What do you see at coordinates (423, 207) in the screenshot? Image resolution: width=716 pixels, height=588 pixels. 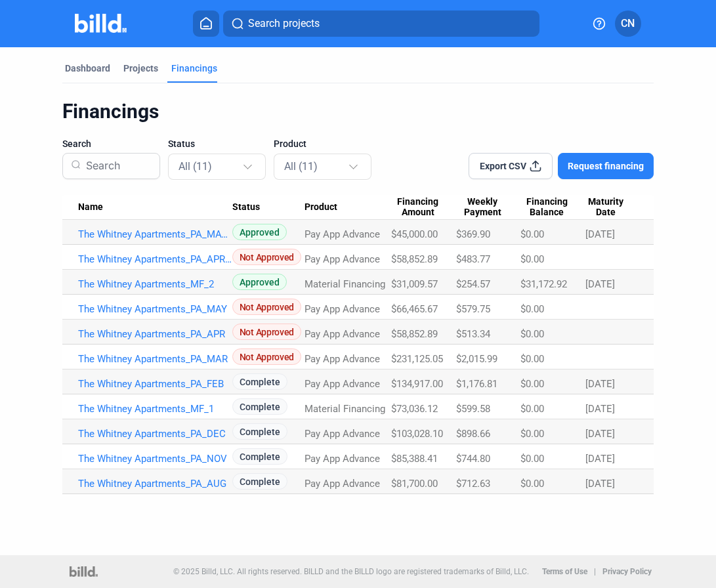 I see `div: Financing Amount` at bounding box center [423, 207].